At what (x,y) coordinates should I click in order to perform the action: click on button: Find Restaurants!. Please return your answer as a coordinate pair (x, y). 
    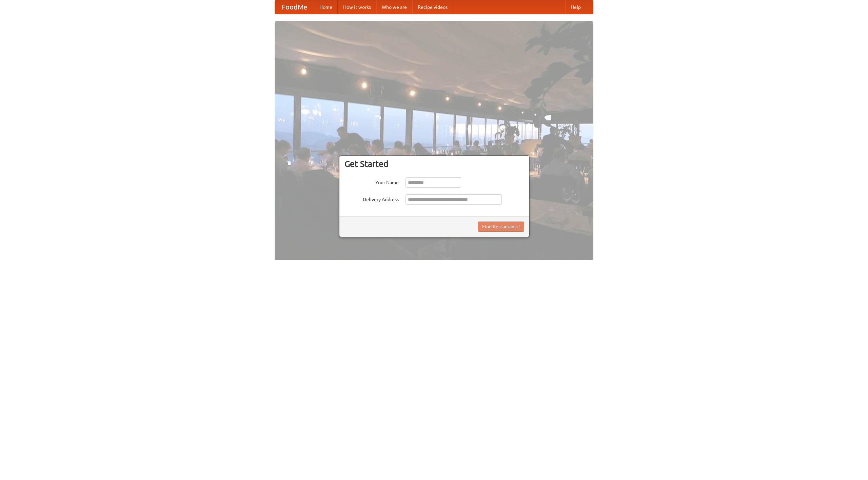
    Looking at the image, I should click on (500, 226).